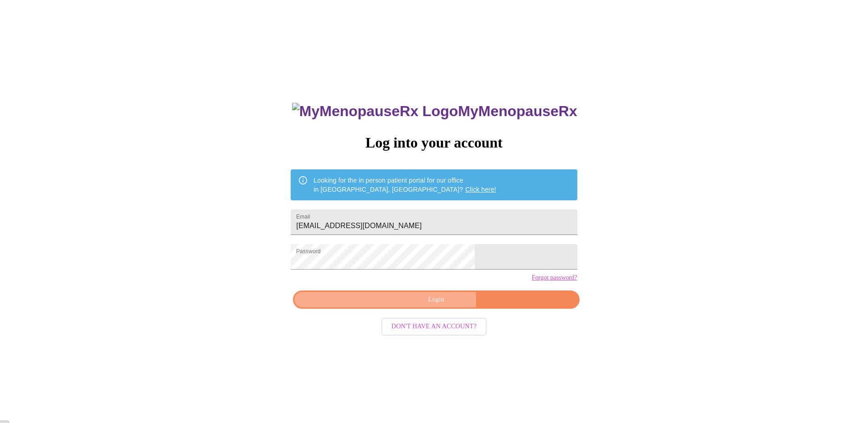 The image size is (868, 423). I want to click on button: Login, so click(436, 299).